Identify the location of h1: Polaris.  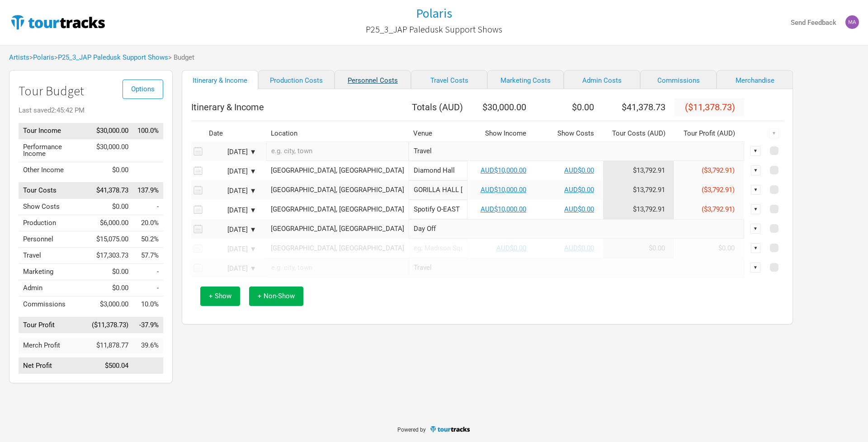
(434, 13).